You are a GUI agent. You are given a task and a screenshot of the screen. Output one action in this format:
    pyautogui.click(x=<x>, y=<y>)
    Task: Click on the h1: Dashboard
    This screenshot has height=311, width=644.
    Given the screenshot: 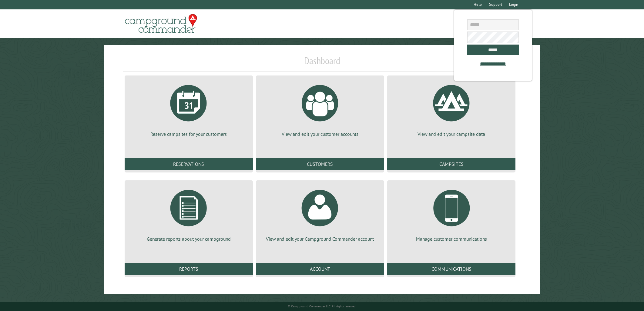 What is the action you would take?
    pyautogui.click(x=322, y=63)
    